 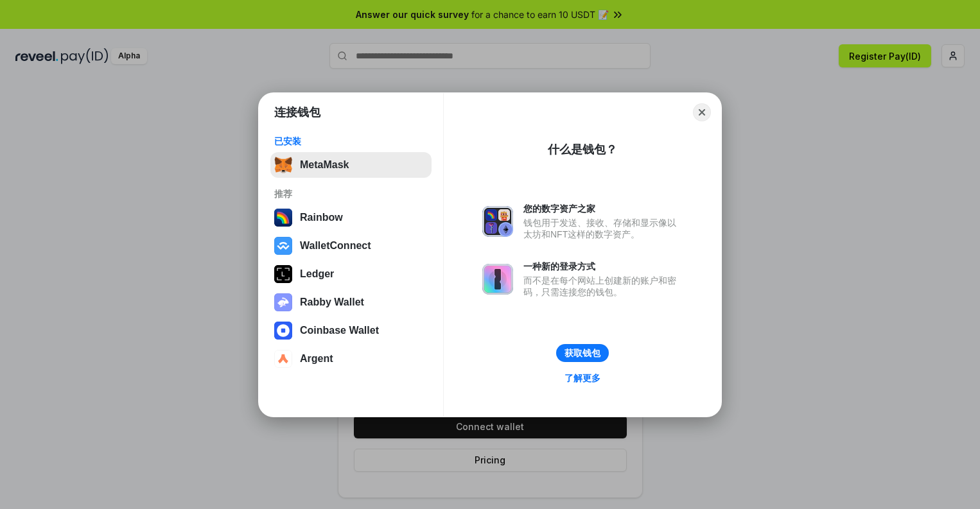 What do you see at coordinates (324, 165) in the screenshot?
I see `div: MetaMask` at bounding box center [324, 165].